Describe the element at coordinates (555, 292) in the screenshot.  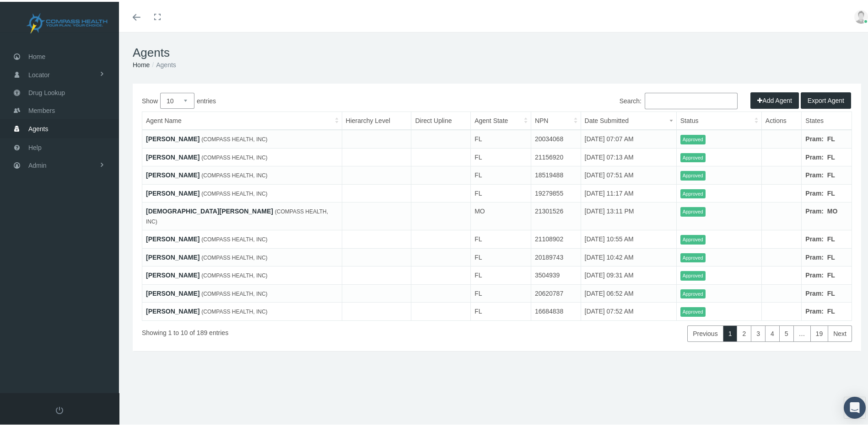
I see `td: 20620787` at that location.